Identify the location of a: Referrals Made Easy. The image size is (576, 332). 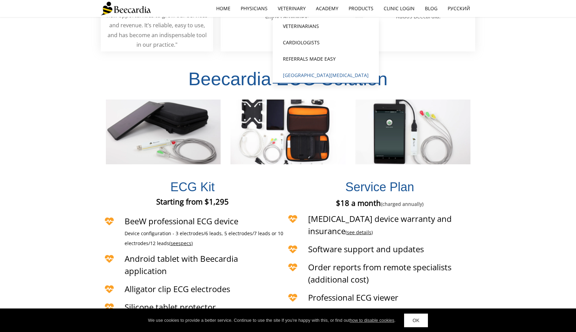
(326, 59).